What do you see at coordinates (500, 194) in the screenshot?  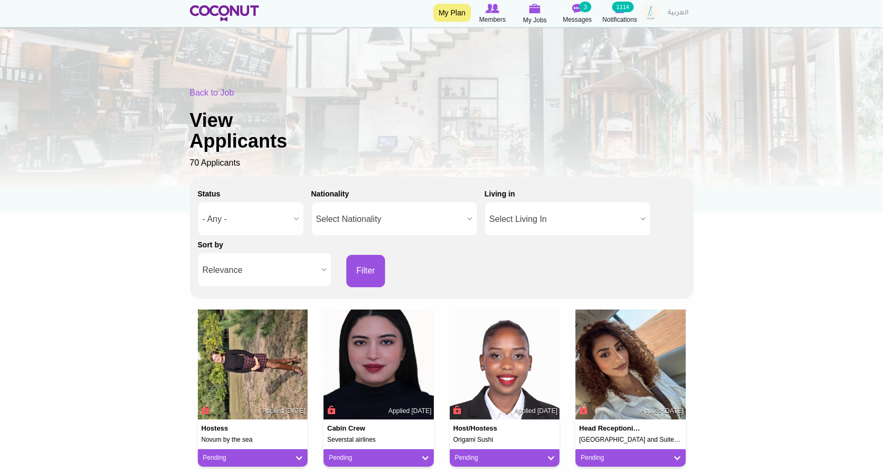 I see `label: Living in` at bounding box center [500, 194].